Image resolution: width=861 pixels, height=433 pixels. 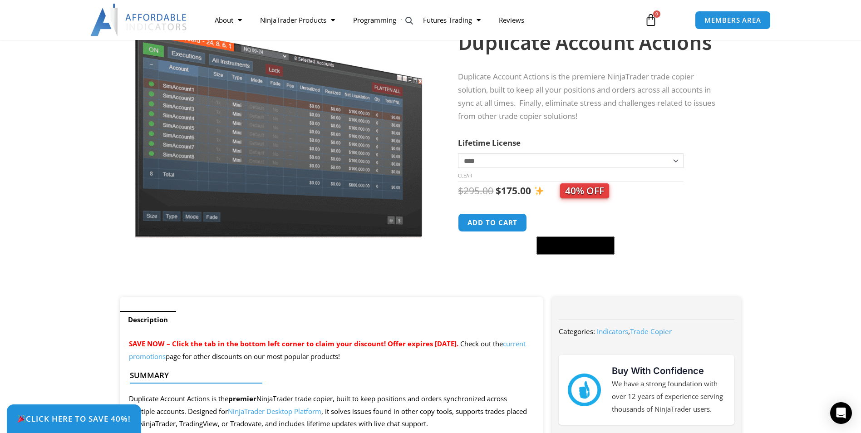 I want to click on a: MEMBERS AREA, so click(x=733, y=20).